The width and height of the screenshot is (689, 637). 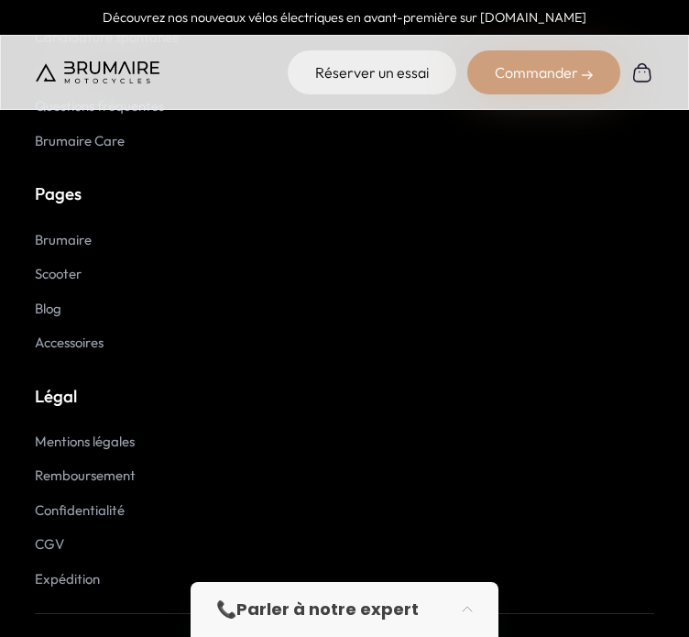 What do you see at coordinates (344, 193) in the screenshot?
I see `p: Pages` at bounding box center [344, 193].